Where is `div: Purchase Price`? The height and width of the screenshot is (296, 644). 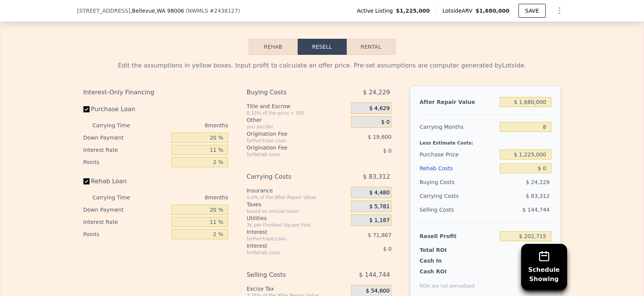 div: Purchase Price is located at coordinates (458, 154).